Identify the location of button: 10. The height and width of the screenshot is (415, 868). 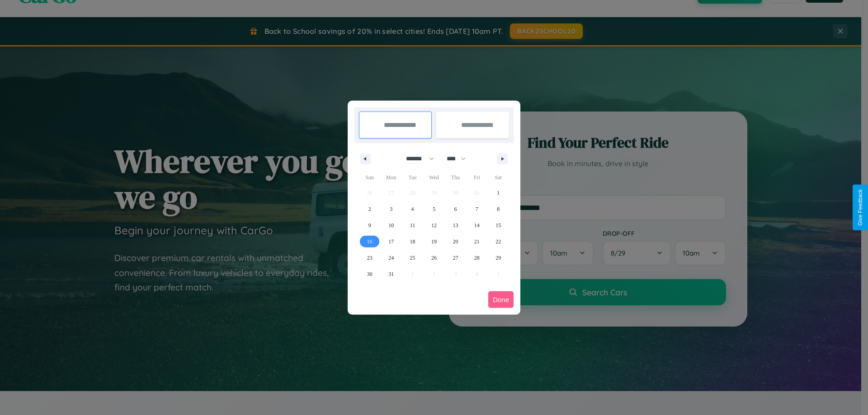
(391, 225).